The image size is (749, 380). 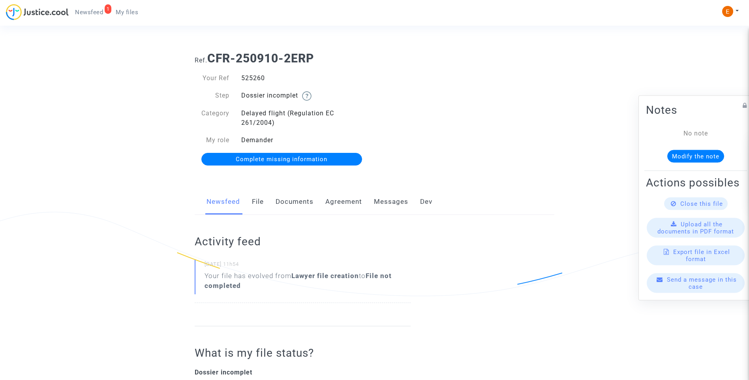 What do you see at coordinates (295, 202) in the screenshot?
I see `a: Documents` at bounding box center [295, 202].